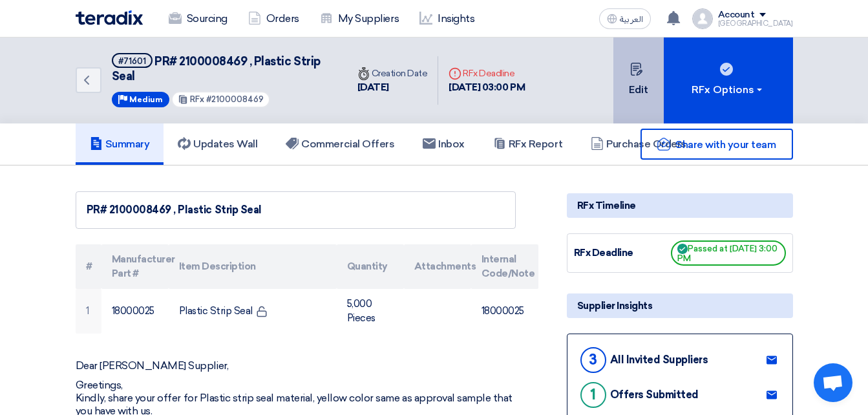  What do you see at coordinates (222, 69) in the screenshot?
I see `h5: PR# 2100008469 , Plastic Strip Seal` at bounding box center [222, 69].